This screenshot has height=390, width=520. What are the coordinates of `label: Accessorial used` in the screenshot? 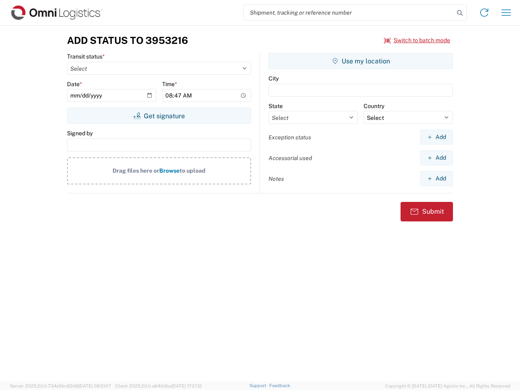 It's located at (290, 158).